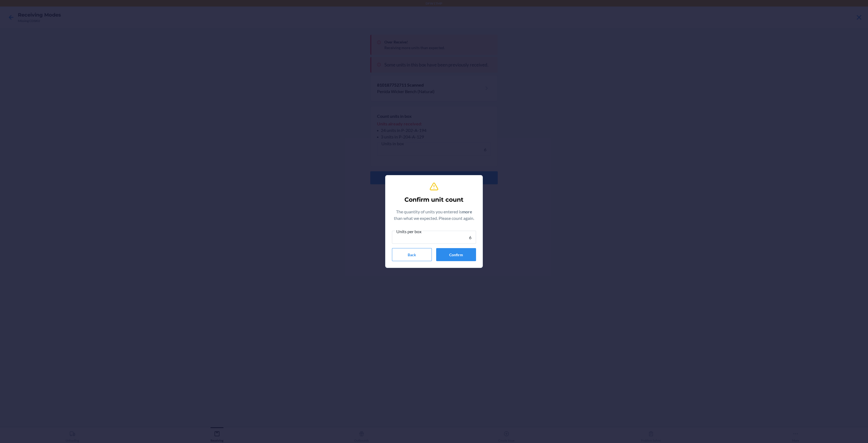 The height and width of the screenshot is (443, 868). Describe the element at coordinates (434, 215) in the screenshot. I see `p: The quantity of units you entered is than what we expected. Please count again.` at that location.